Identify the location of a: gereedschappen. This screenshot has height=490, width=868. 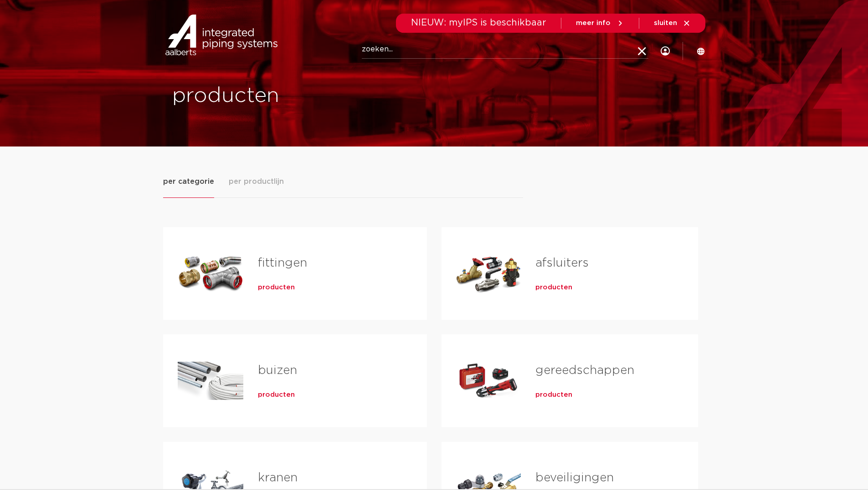
(584, 371).